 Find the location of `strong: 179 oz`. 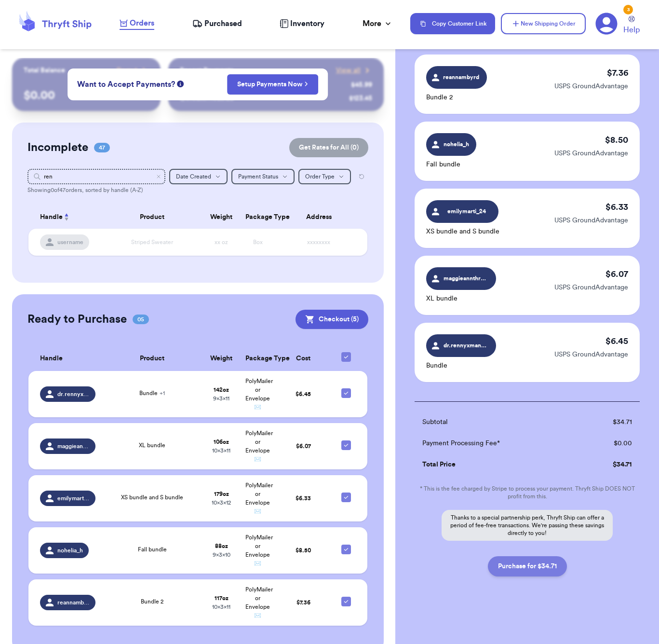

strong: 179 oz is located at coordinates (221, 494).